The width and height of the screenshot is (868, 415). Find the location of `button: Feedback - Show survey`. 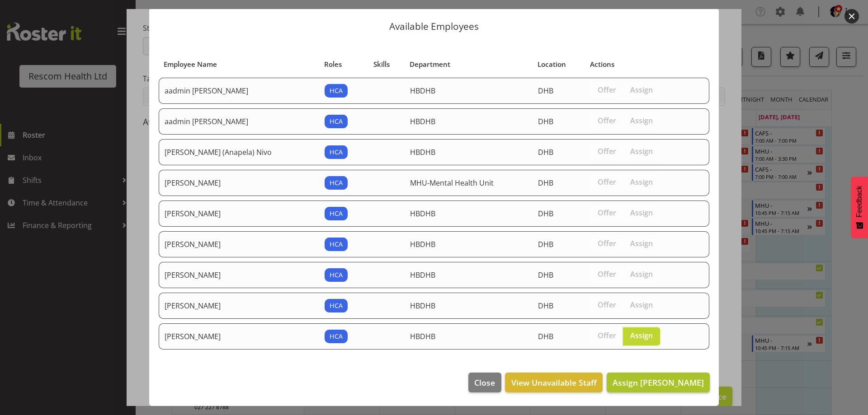

button: Feedback - Show survey is located at coordinates (859, 207).